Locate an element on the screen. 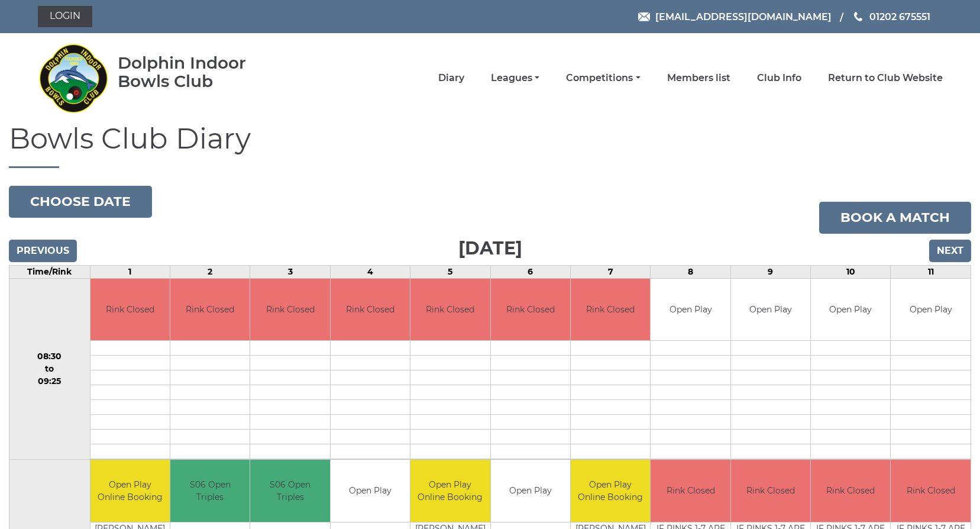 This screenshot has height=529, width=980. h1: Bowls Club Diary is located at coordinates (490, 146).